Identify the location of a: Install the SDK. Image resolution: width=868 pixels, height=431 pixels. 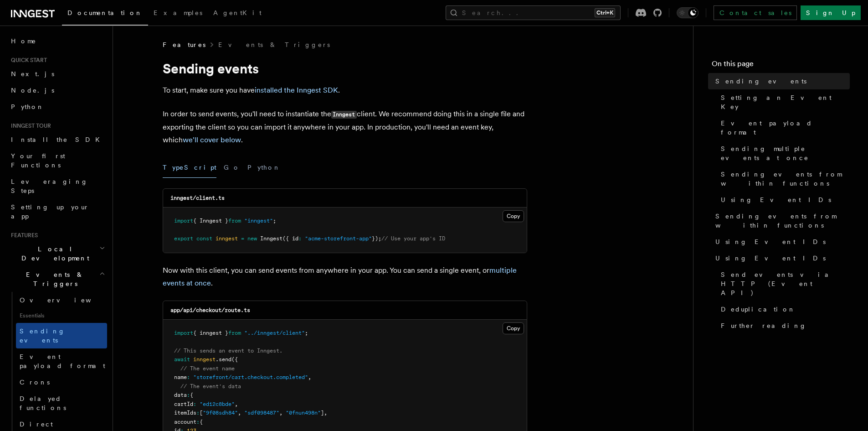
(57, 139).